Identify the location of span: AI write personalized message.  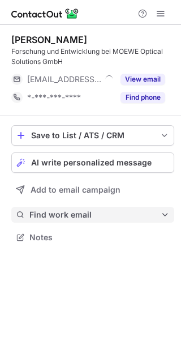
(91, 163).